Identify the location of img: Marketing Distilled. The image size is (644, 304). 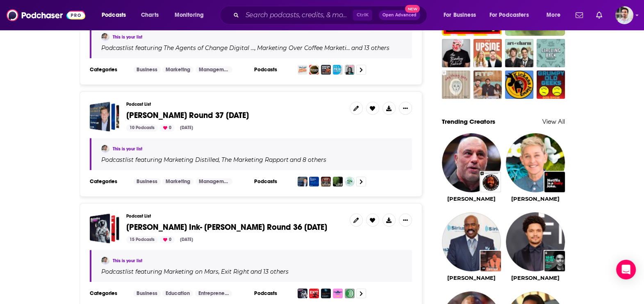
(303, 182).